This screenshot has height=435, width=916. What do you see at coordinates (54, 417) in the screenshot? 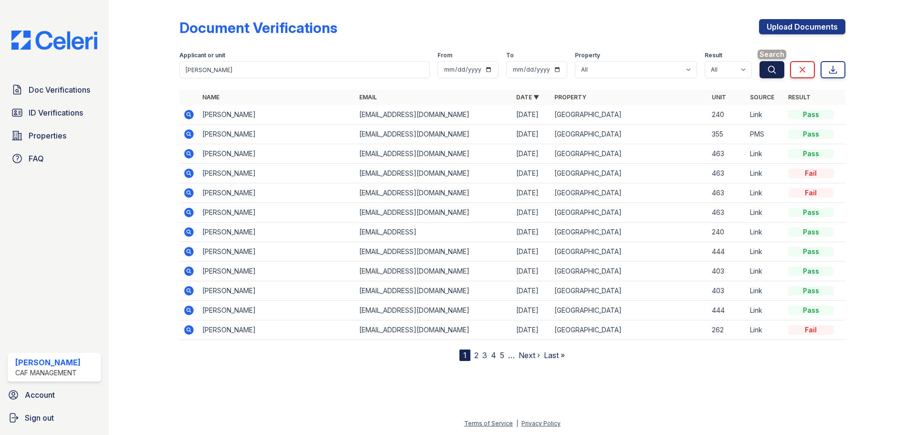
I see `a: Sign out` at bounding box center [54, 417].